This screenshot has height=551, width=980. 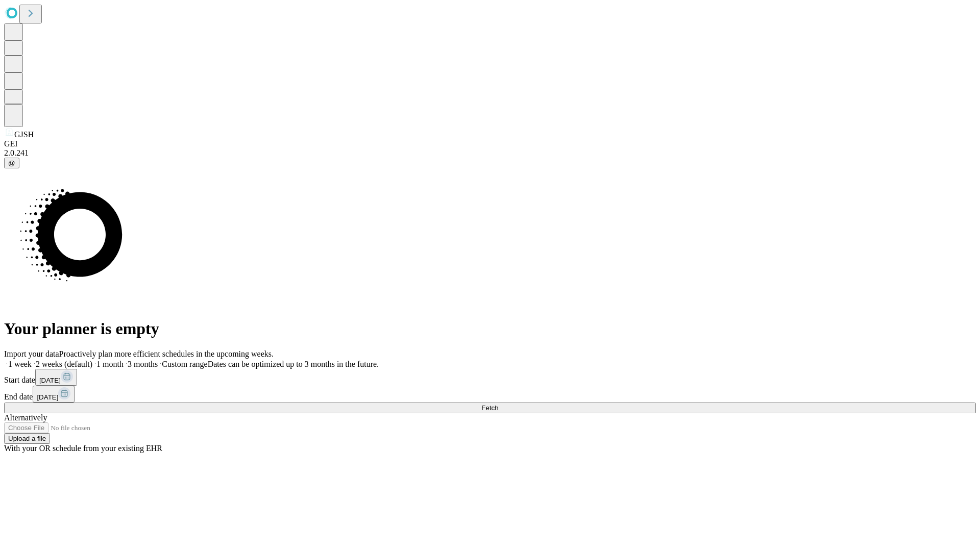 What do you see at coordinates (109, 363) in the screenshot?
I see `span: 1 month` at bounding box center [109, 363].